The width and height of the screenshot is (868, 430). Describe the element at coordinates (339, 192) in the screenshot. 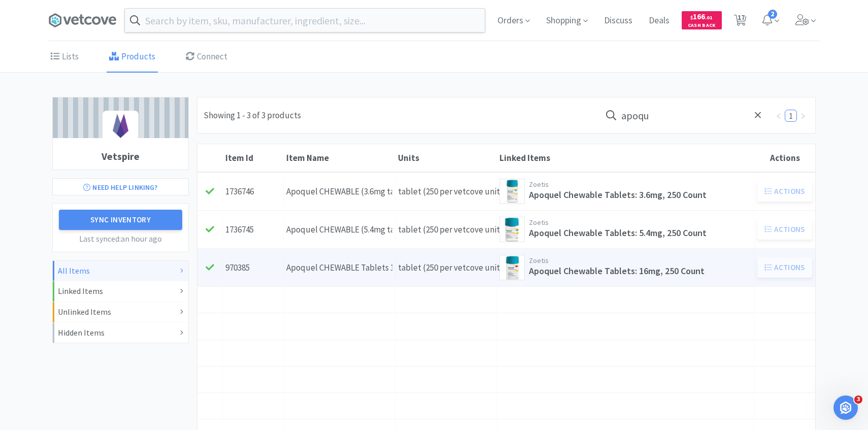

I see `div: Apoquel CHEWABLE (3.6mg tablet, oclacitinib)` at that location.